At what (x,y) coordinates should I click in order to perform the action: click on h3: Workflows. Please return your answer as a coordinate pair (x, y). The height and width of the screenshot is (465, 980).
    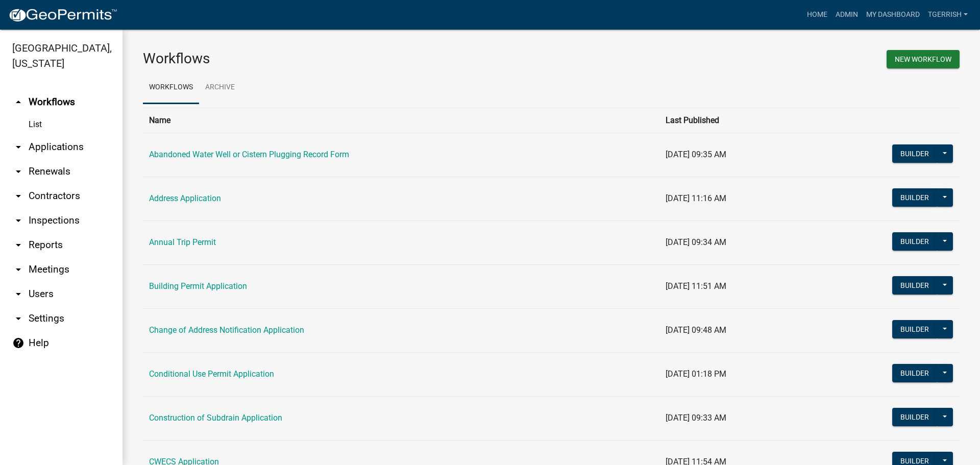
    Looking at the image, I should click on (343, 59).